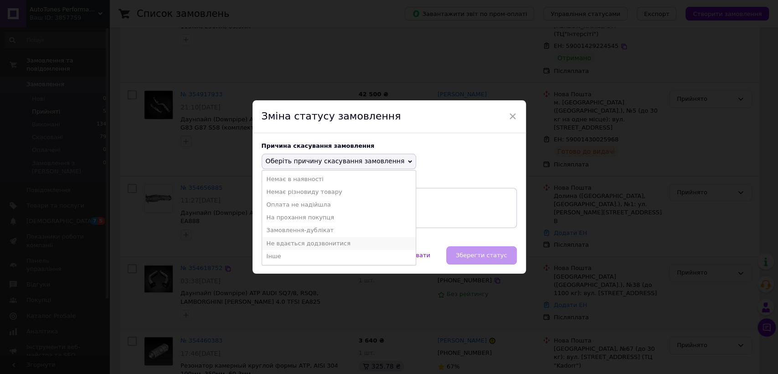  Describe the element at coordinates (339, 256) in the screenshot. I see `li: Інше` at that location.